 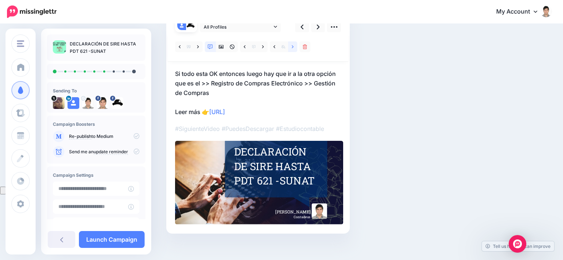 What do you see at coordinates (258, 129) in the screenshot?
I see `p: #SiguienteVideo #PuedesDescargar #Estudiocontable` at bounding box center [258, 129].